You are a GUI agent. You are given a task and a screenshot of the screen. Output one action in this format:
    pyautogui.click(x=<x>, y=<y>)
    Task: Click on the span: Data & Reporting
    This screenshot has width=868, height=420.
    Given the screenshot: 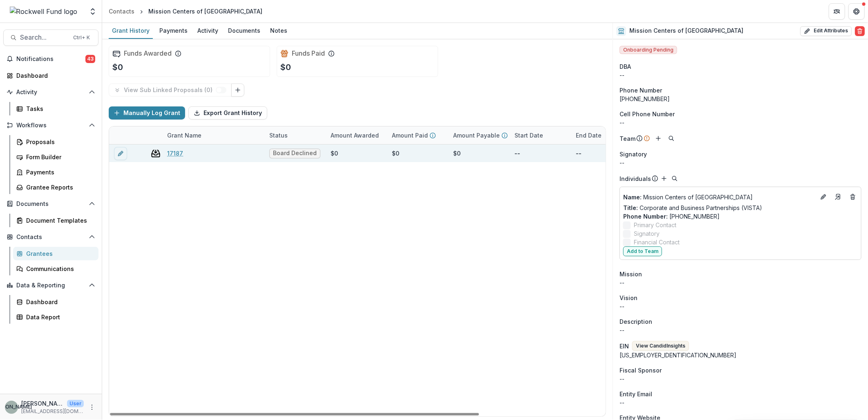 What is the action you would take?
    pyautogui.click(x=50, y=285)
    